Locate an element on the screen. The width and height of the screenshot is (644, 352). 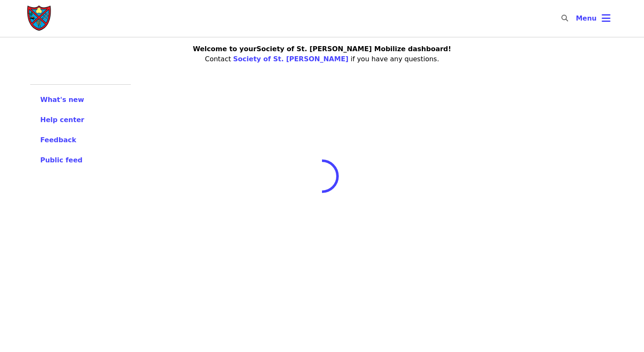
span: Menu is located at coordinates (586, 18).